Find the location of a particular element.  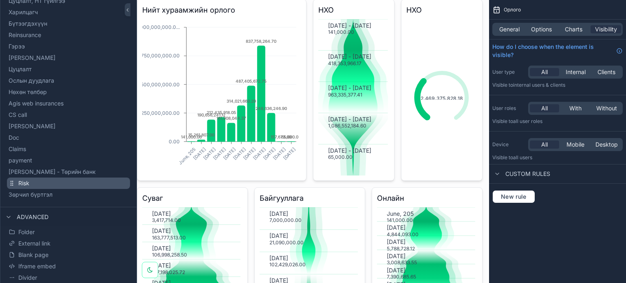

tspan: 1,000,000,000.0... is located at coordinates (158, 27).